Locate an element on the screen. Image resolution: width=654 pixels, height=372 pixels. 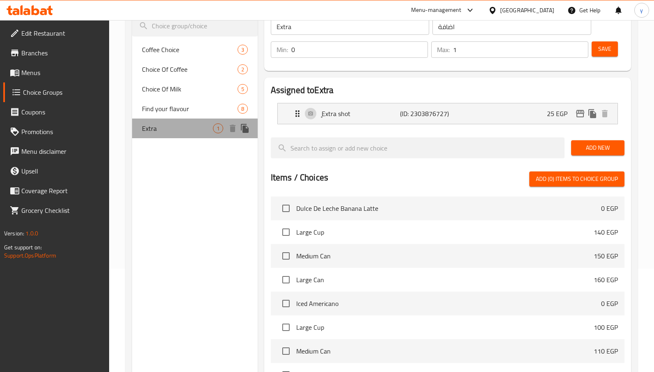
a: Coupons is located at coordinates (56, 112).